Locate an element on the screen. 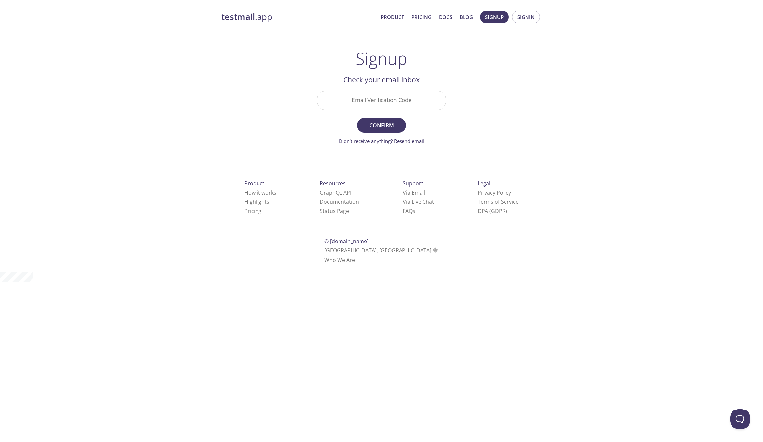 The height and width of the screenshot is (442, 763). h1: Signup is located at coordinates (382, 58).